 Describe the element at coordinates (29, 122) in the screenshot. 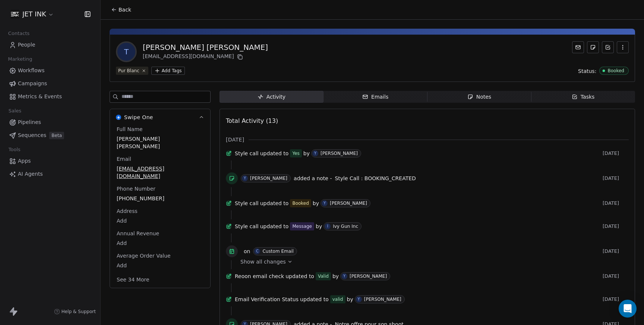

I see `span: Pipelines` at that location.